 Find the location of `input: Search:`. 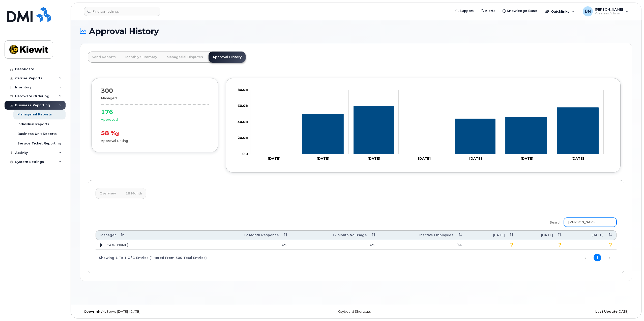

input: Search: is located at coordinates (590, 222).